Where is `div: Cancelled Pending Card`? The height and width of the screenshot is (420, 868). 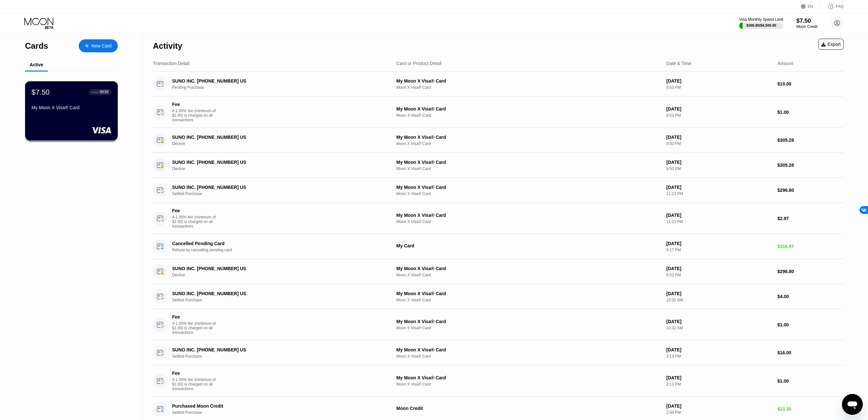
div: Cancelled Pending Card is located at coordinates (271, 243).